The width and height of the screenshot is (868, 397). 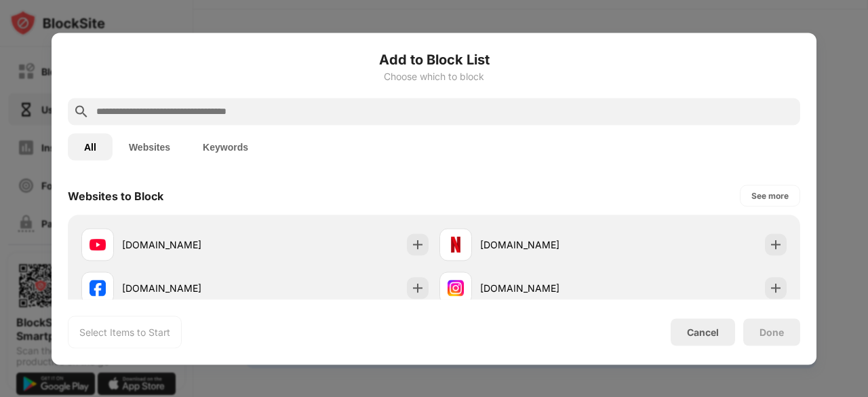 I want to click on h6: Add to Block List, so click(x=434, y=59).